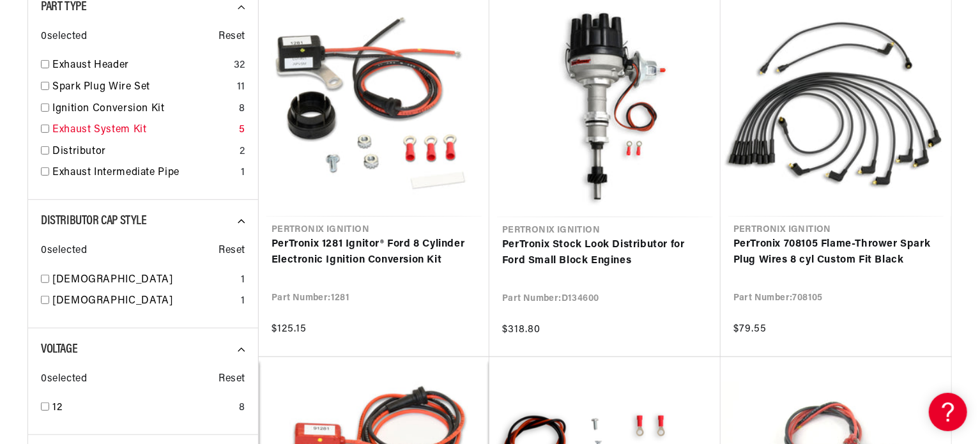 This screenshot has height=444, width=980. What do you see at coordinates (143, 408) in the screenshot?
I see `a: 12` at bounding box center [143, 408].